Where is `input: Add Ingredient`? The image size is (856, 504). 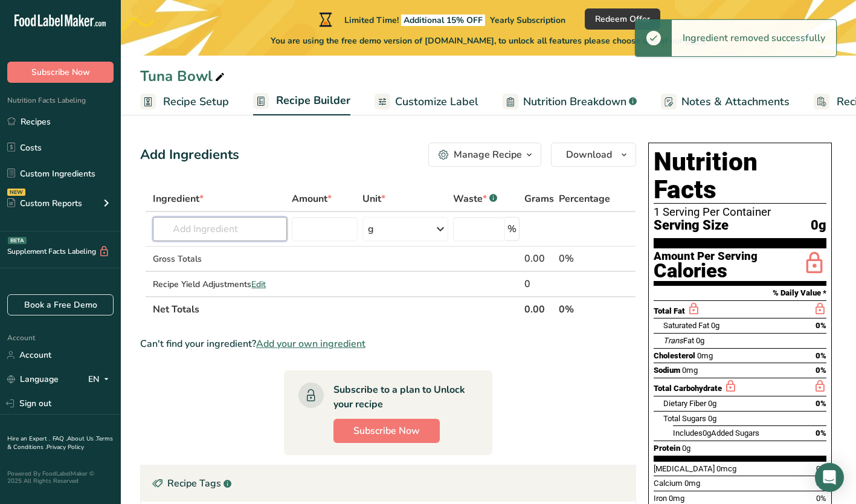
input: Add Ingredient is located at coordinates (220, 229).